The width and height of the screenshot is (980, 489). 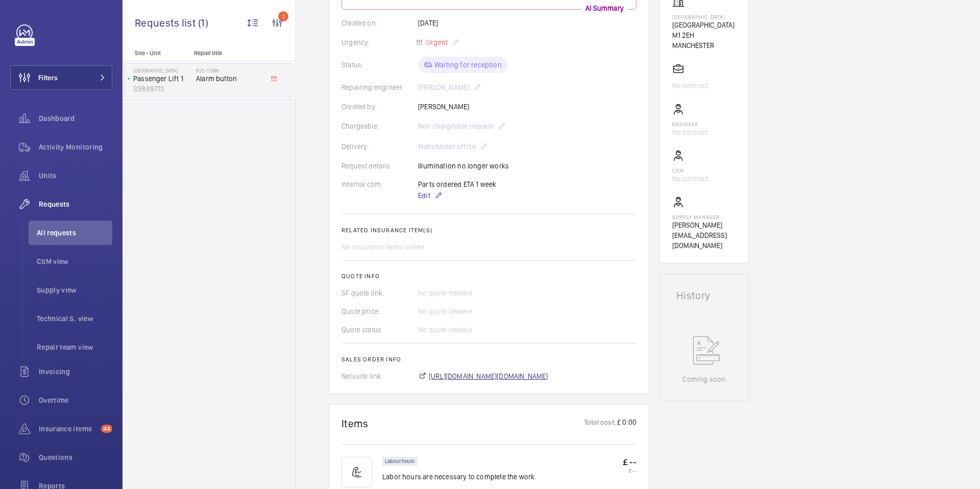 What do you see at coordinates (489, 230) in the screenshot?
I see `h2: Related insurance item(s)` at bounding box center [489, 230].